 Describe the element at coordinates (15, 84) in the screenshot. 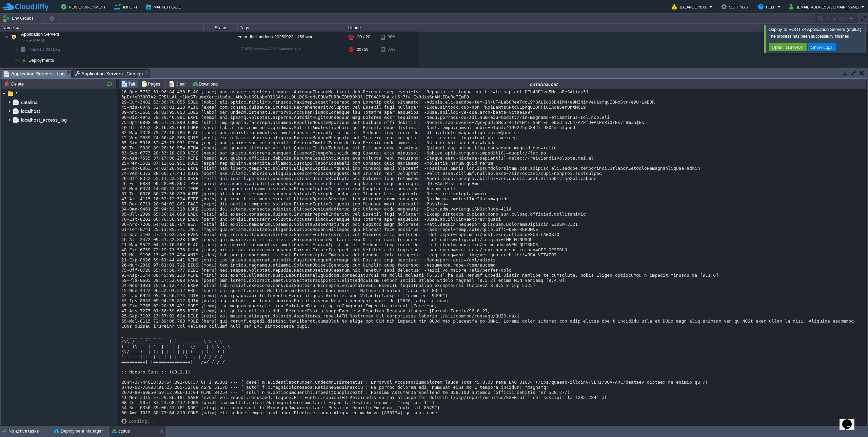

I see `button: Delete` at that location.